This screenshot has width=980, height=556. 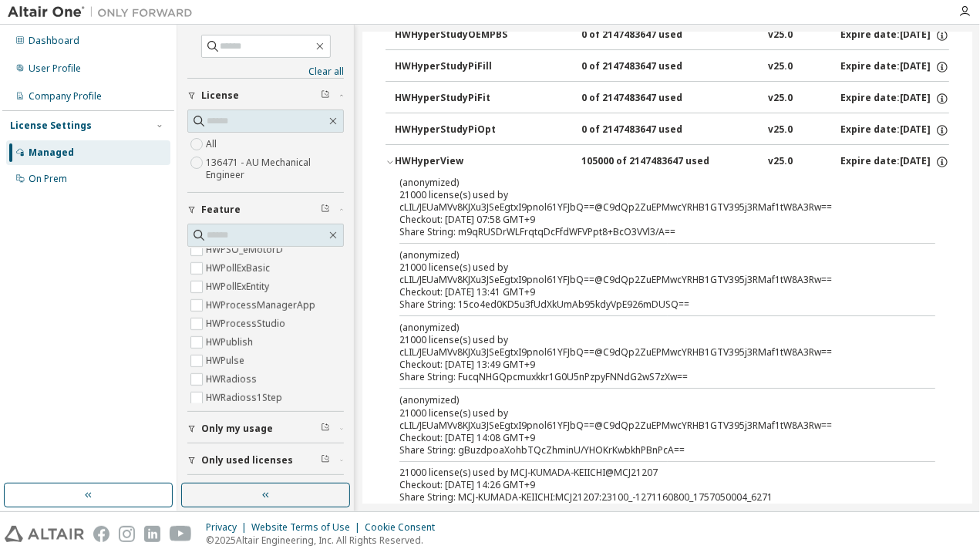 What do you see at coordinates (51, 125) in the screenshot?
I see `div: License Settings` at bounding box center [51, 125].